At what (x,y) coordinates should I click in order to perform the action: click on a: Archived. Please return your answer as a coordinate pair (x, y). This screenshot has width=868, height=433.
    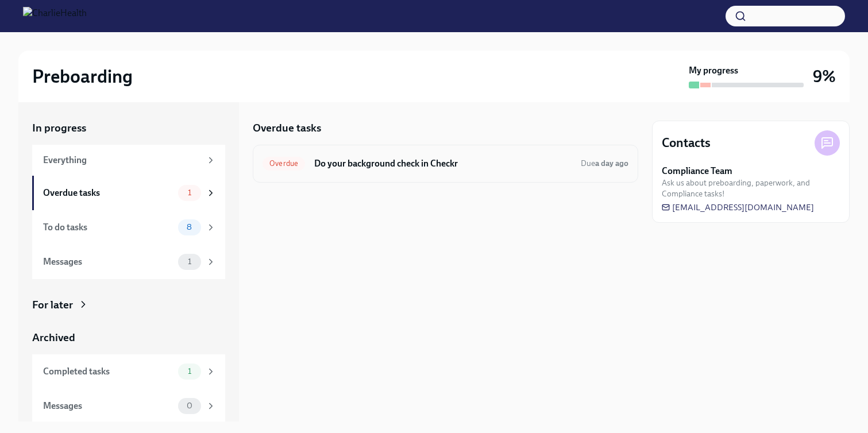
    Looking at the image, I should click on (129, 338).